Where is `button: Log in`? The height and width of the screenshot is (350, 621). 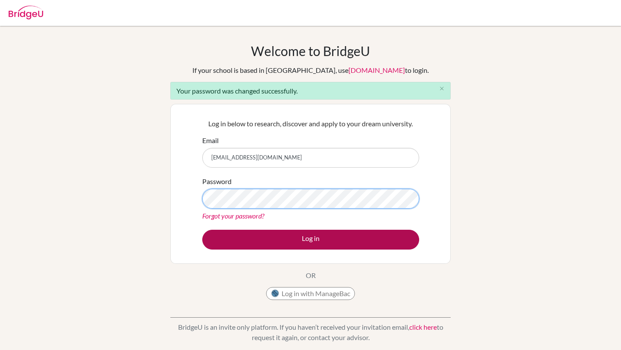 button: Log in is located at coordinates (311, 240).